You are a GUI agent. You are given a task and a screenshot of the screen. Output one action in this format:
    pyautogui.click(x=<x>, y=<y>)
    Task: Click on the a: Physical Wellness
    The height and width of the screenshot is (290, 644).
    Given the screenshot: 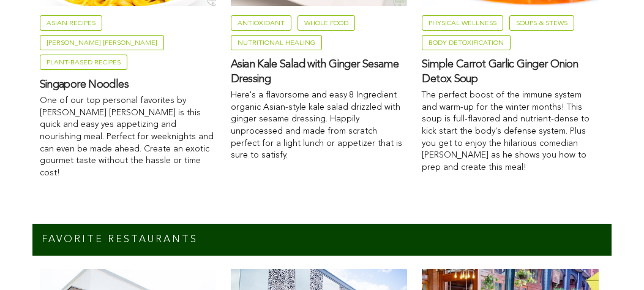 What is the action you would take?
    pyautogui.click(x=462, y=23)
    